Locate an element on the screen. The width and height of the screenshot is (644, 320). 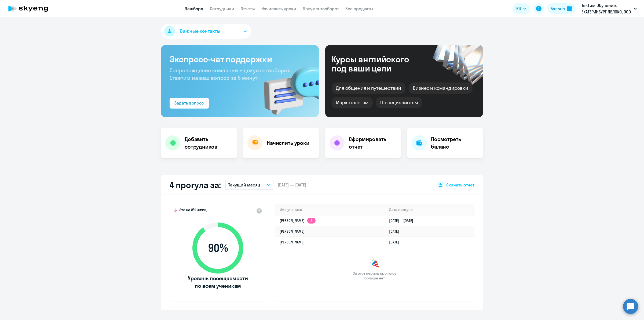
h4: Посмотреть баланс is located at coordinates (455, 143).